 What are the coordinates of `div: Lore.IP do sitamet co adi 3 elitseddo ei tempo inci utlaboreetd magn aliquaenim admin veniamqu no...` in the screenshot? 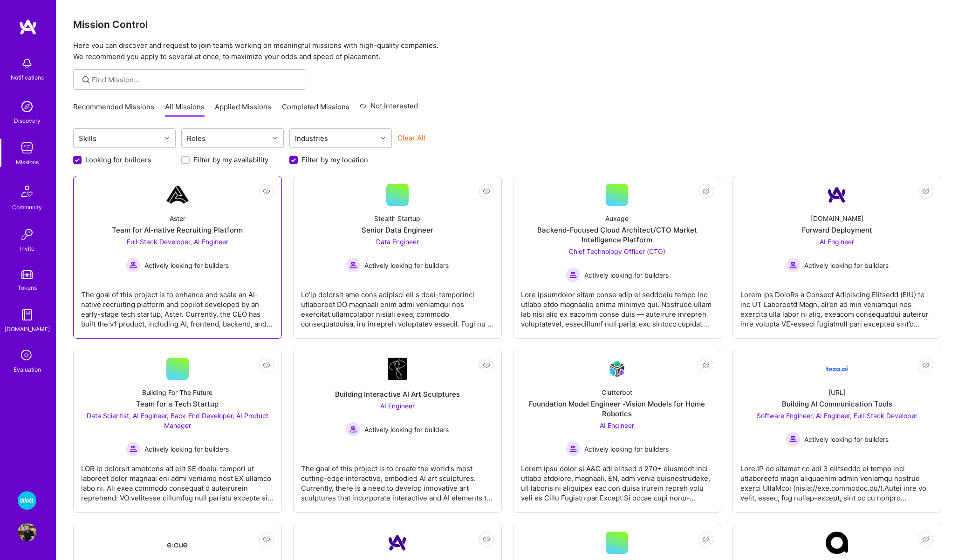 It's located at (837, 480).